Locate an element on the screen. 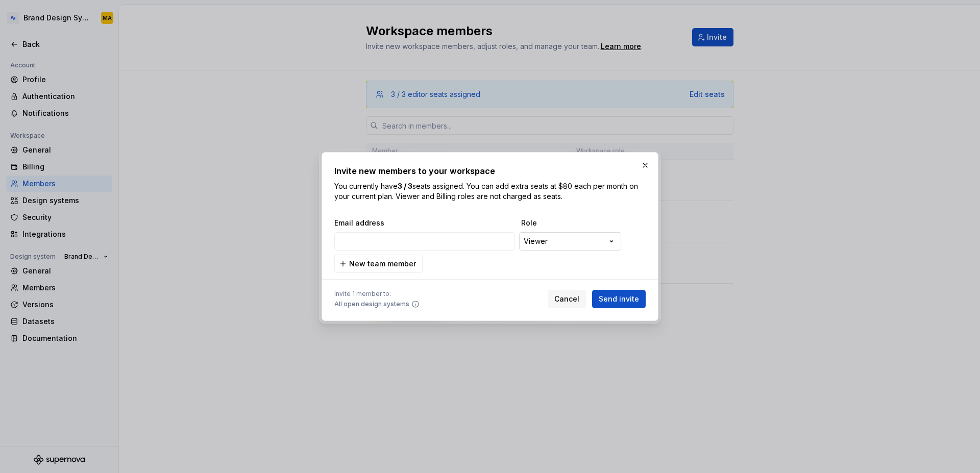 The image size is (980, 473). span: All open design systems is located at coordinates (372, 304).